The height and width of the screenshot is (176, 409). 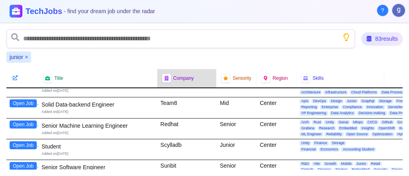 What do you see at coordinates (59, 78) in the screenshot?
I see `span: Title` at bounding box center [59, 78].